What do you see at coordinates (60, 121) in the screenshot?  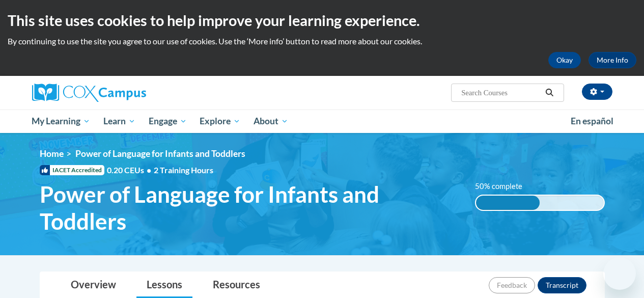 I see `span: My Learning` at bounding box center [60, 121].